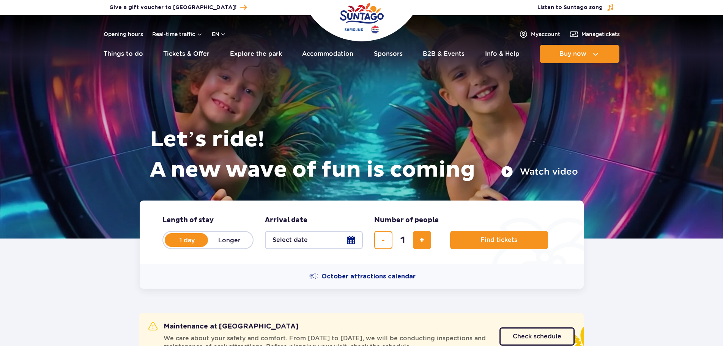 This screenshot has width=723, height=346. I want to click on button: Watch video, so click(540, 172).